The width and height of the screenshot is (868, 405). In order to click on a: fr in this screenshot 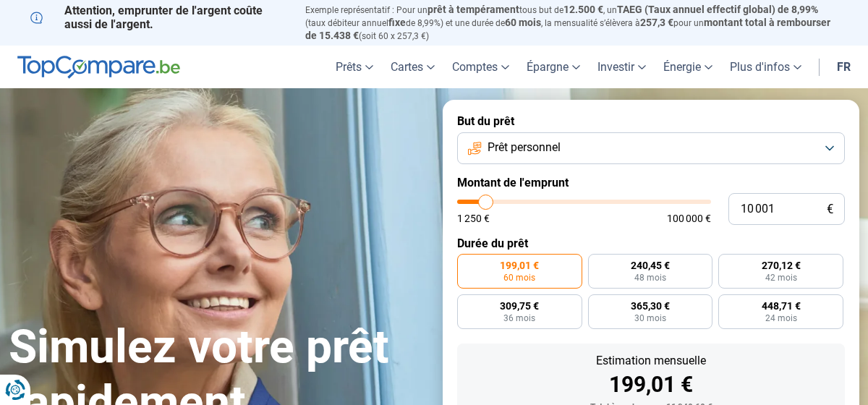, I will do `click(844, 66)`.